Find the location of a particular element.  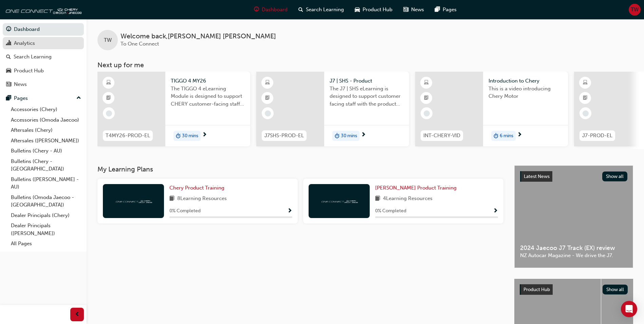

a: INT-CHERY-VIDIntroduction to CheryThis is a video introducing Chery Motorduration-icon6 mins is located at coordinates (492, 109).